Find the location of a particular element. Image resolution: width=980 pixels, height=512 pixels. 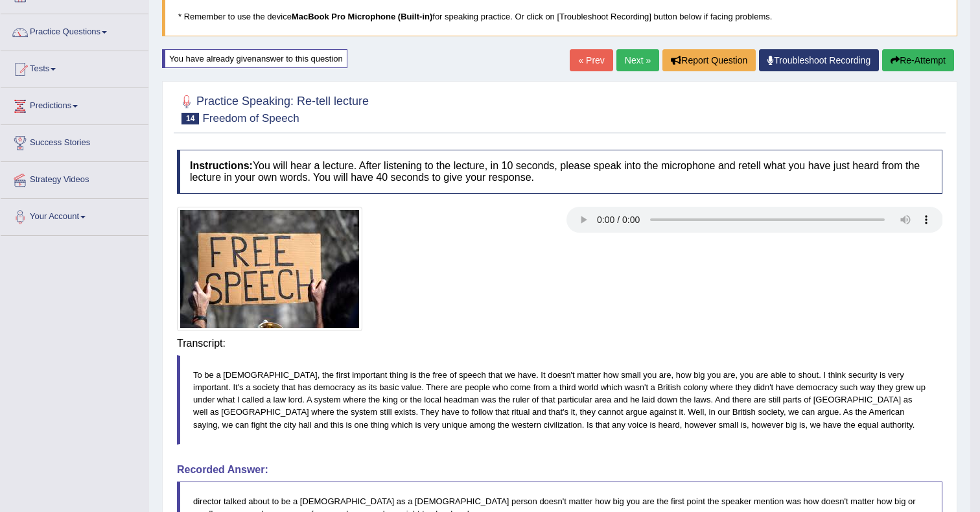

b: MacBook Pro Microphone (Built-in) is located at coordinates (361, 16).